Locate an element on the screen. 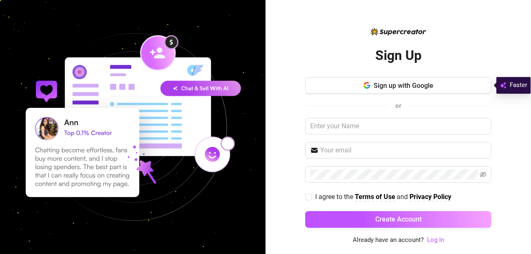  span: I agree to the is located at coordinates (335, 197).